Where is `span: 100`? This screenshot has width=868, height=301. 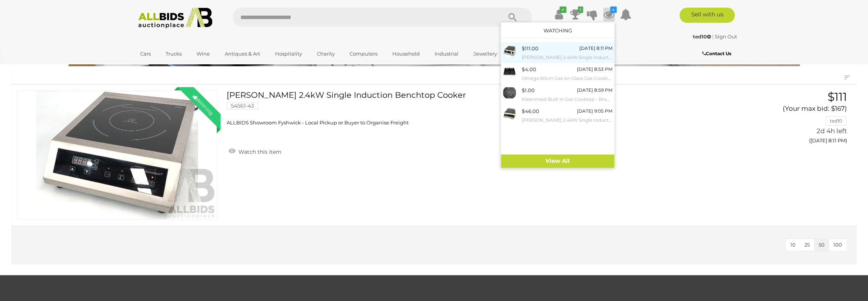 span: 100 is located at coordinates (838, 245).